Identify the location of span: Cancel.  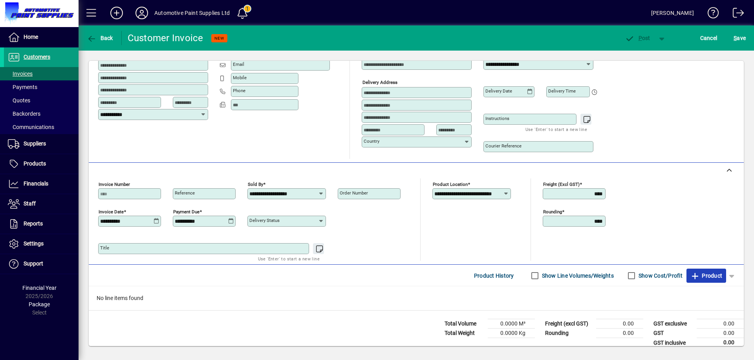
(709, 38).